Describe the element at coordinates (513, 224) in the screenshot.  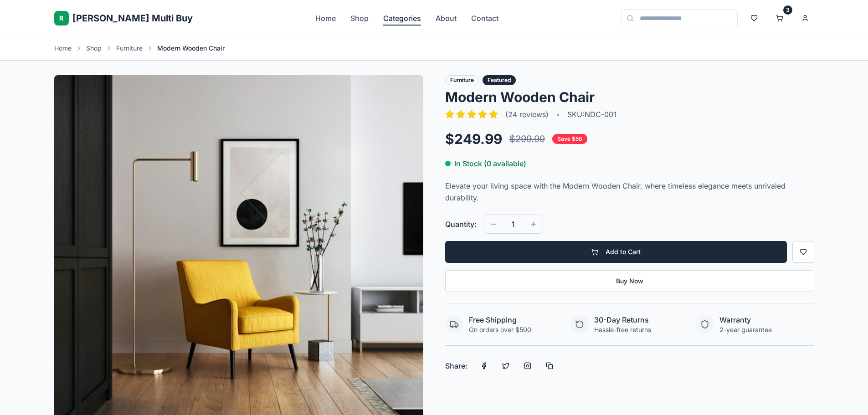
I see `span: 1` at that location.